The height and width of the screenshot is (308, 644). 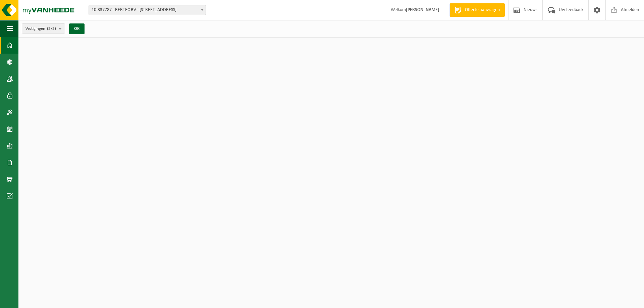 I want to click on a: Offerte aanvragen, so click(x=477, y=10).